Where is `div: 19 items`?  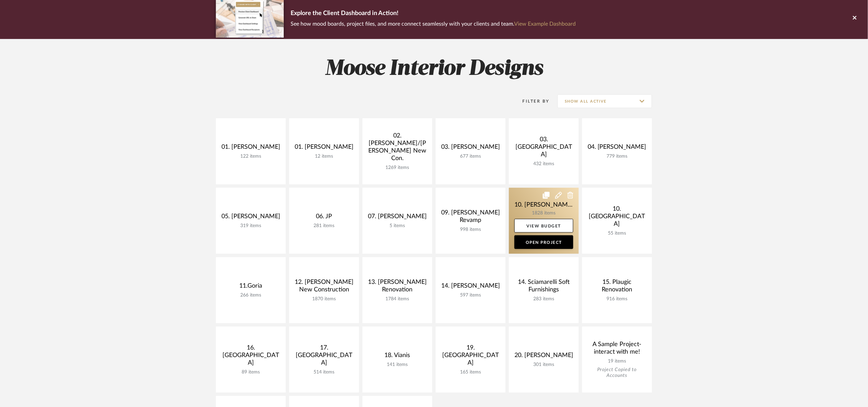 div: 19 items is located at coordinates (617, 361).